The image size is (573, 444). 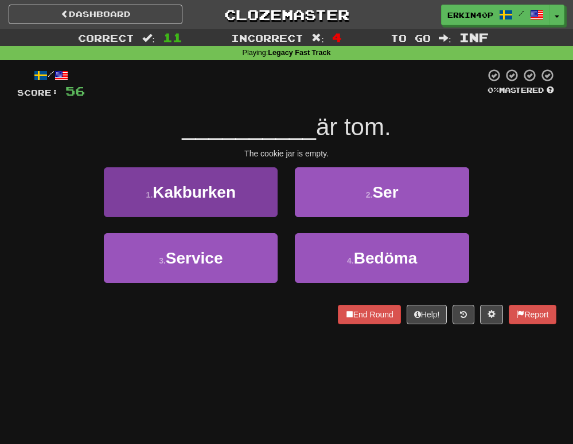 What do you see at coordinates (474, 37) in the screenshot?
I see `span: Inf` at bounding box center [474, 37].